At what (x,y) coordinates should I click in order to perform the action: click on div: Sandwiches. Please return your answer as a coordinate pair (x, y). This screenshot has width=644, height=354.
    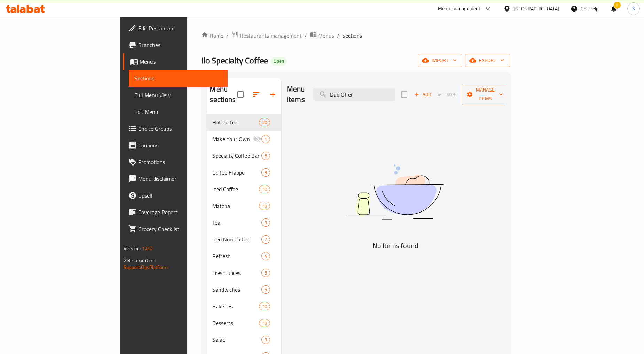
    Looking at the image, I should click on (237, 290).